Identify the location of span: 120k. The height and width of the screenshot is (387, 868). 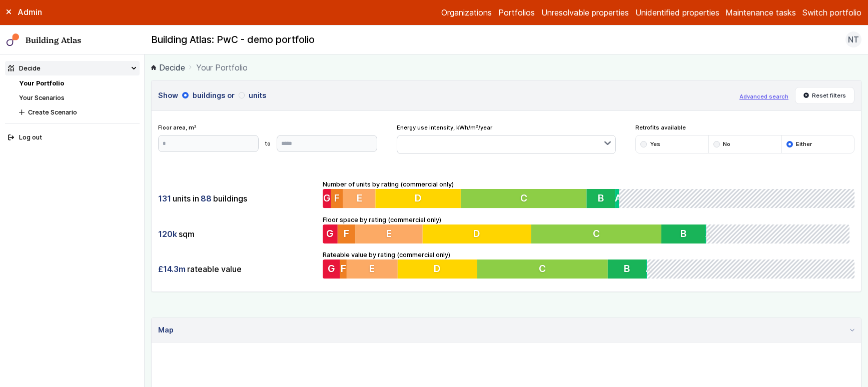
(168, 234).